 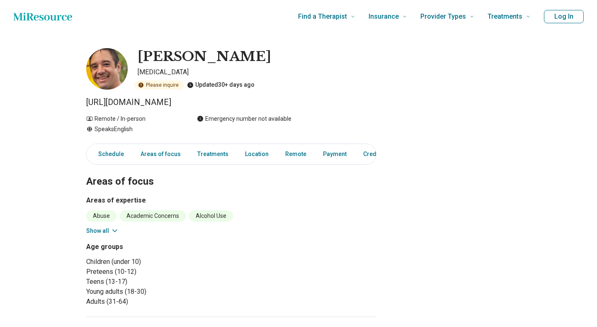 I want to click on div: Updated 30+ days ago, so click(x=220, y=85).